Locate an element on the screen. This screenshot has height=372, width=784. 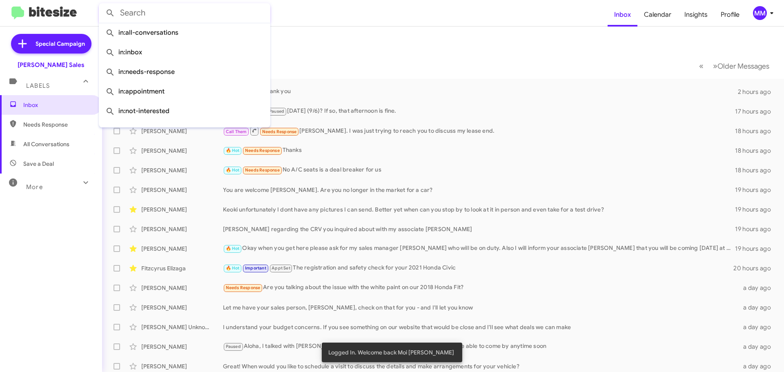
a: Special Campaign is located at coordinates (51, 44).